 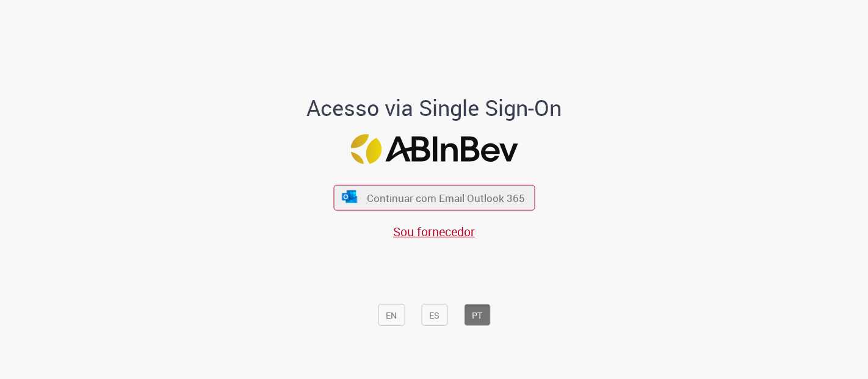 I want to click on font: PT, so click(x=477, y=315).